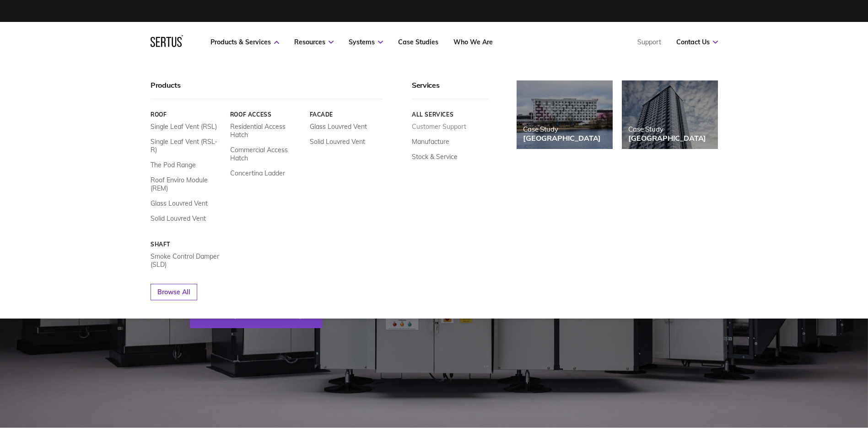  What do you see at coordinates (186, 146) in the screenshot?
I see `a: Single Leaf Vent (RSL-R)` at bounding box center [186, 146].